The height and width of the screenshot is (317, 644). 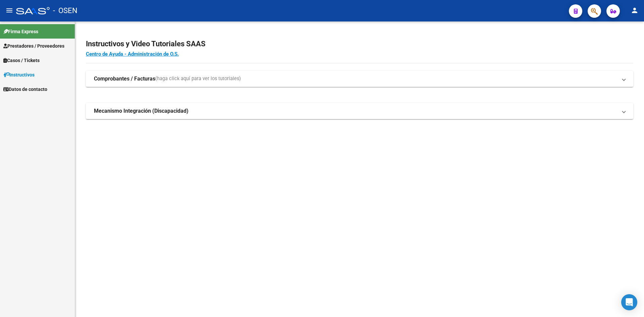 What do you see at coordinates (22, 60) in the screenshot?
I see `span: Casos / Tickets` at bounding box center [22, 60].